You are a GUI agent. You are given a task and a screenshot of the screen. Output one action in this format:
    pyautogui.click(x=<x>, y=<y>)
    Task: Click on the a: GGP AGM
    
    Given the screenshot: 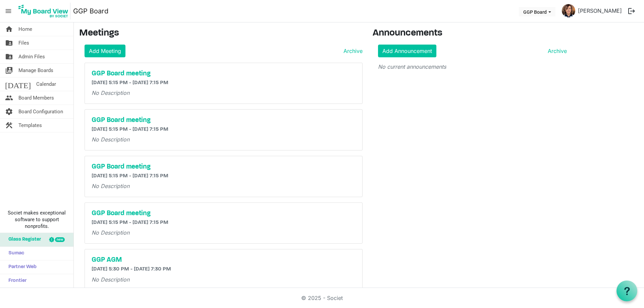 What is the action you would take?
    pyautogui.click(x=224, y=260)
    